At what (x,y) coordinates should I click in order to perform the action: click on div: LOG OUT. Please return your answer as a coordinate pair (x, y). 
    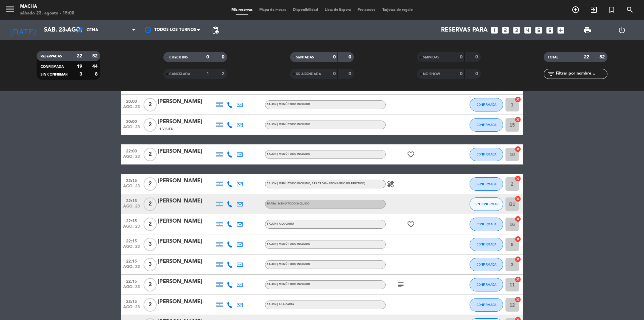
    Looking at the image, I should click on (621, 30).